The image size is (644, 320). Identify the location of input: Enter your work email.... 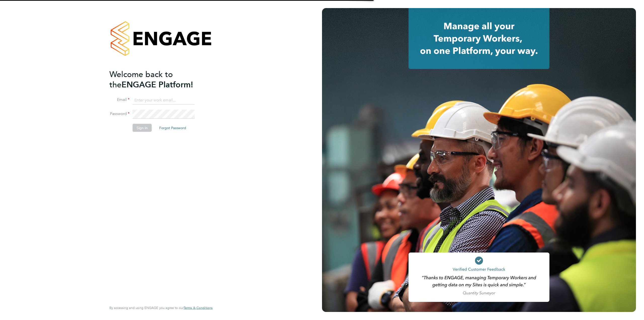
(164, 100).